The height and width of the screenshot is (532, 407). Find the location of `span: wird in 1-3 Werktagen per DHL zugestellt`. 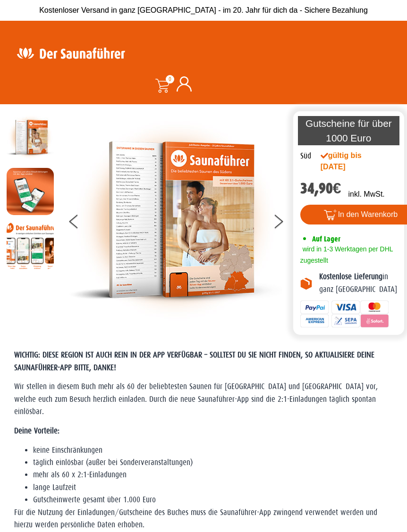

span: wird in 1-3 Werktagen per DHL zugestellt is located at coordinates (347, 255).